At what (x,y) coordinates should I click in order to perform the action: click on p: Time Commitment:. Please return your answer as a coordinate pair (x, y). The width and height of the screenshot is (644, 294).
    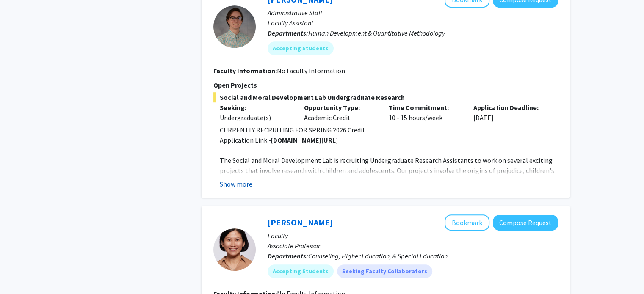
    Looking at the image, I should click on (425, 108).